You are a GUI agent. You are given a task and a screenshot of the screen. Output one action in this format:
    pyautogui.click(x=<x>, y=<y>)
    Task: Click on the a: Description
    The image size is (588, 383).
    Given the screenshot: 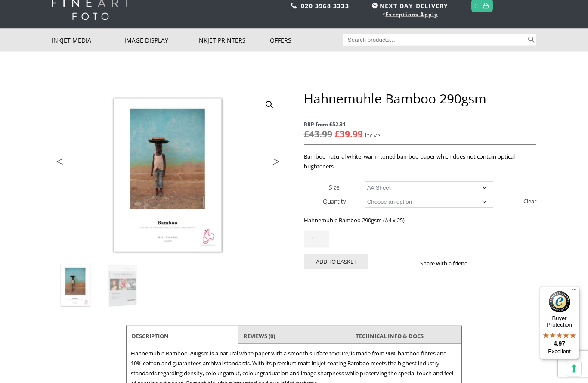 What is the action you would take?
    pyautogui.click(x=150, y=336)
    